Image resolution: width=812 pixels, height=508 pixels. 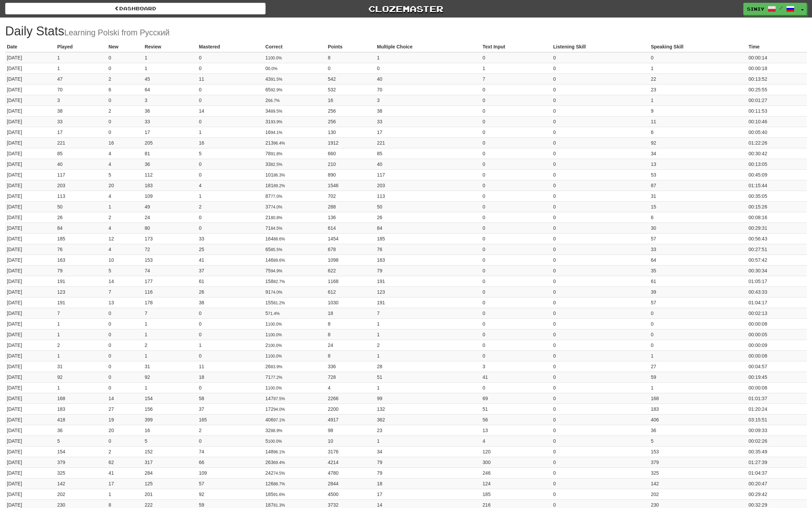 I want to click on small: 89.6%, so click(x=279, y=260).